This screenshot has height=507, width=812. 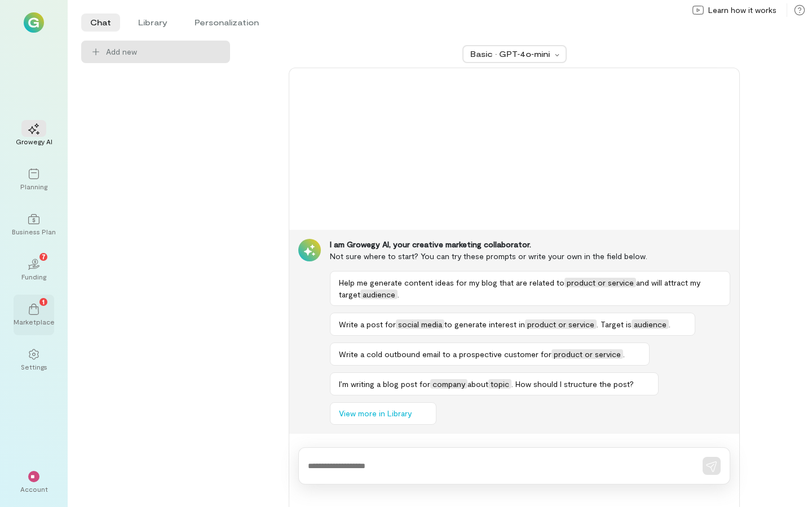 I want to click on li: Personalization, so click(x=227, y=23).